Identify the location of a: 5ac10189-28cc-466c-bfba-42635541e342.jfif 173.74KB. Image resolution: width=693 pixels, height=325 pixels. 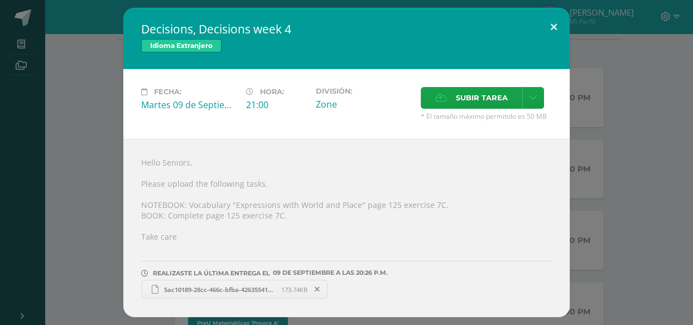
(234, 290).